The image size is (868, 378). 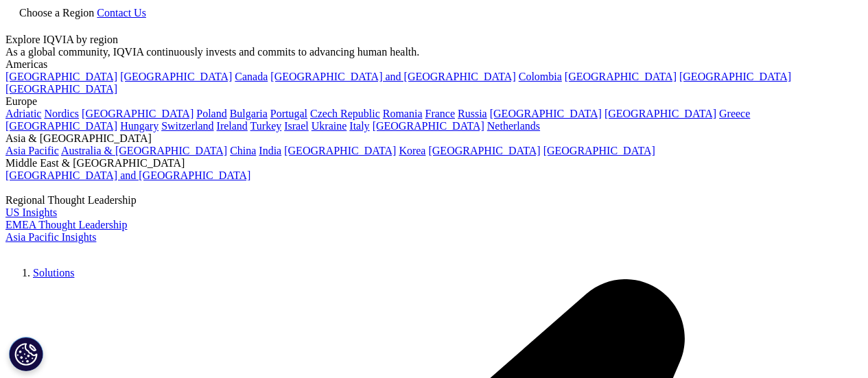 What do you see at coordinates (359, 126) in the screenshot?
I see `a: Italy` at bounding box center [359, 126].